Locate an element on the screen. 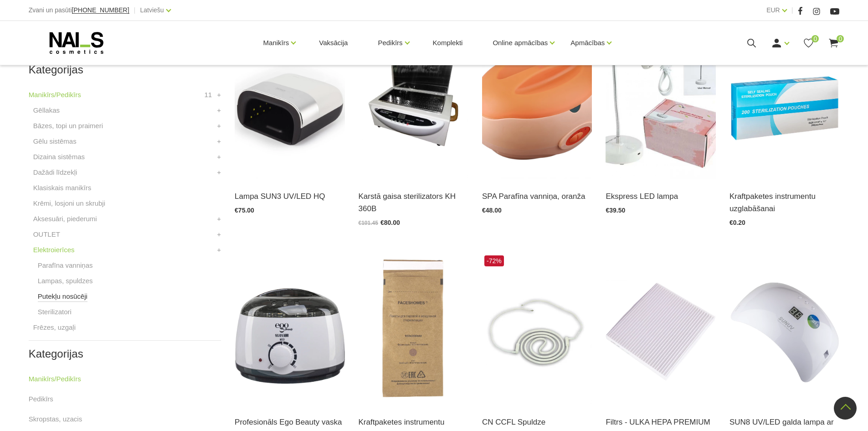 The image size is (868, 431). span: €39.50 is located at coordinates (615, 210).